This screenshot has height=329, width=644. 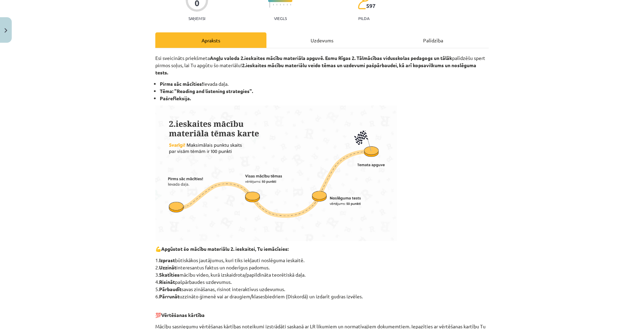 I want to click on p: pilda, so click(x=364, y=18).